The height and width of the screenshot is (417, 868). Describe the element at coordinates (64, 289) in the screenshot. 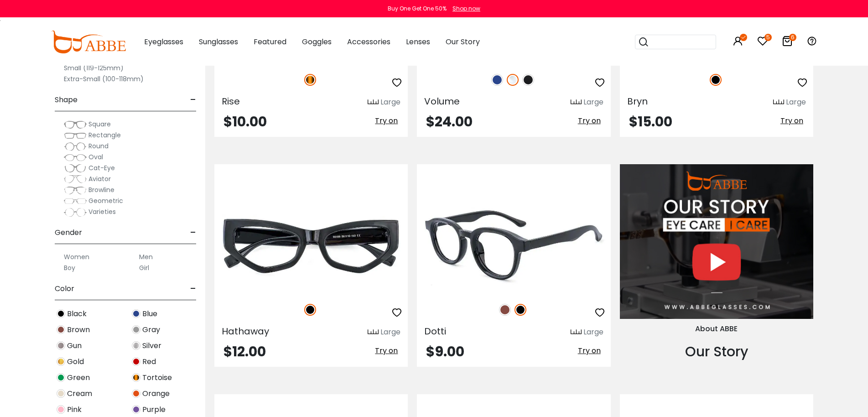

I see `span: Color` at that location.